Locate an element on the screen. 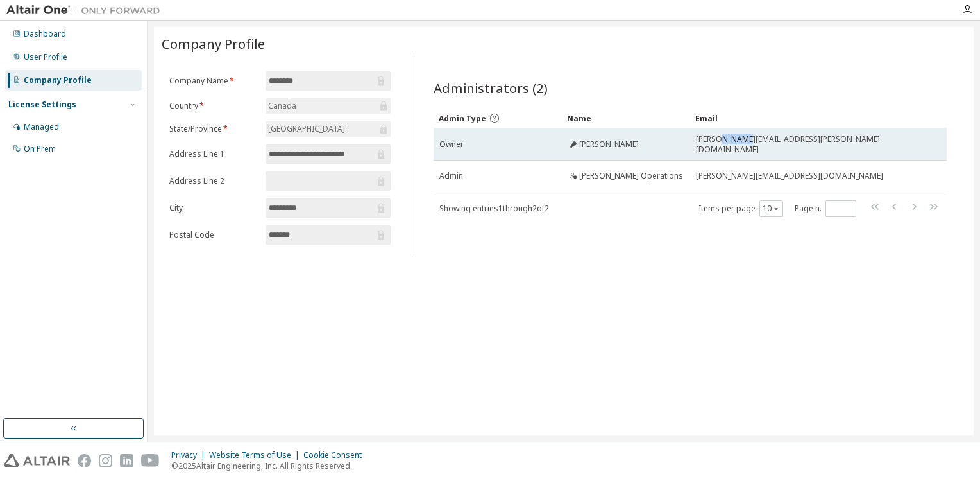  img: youtube.svg is located at coordinates (150, 460).